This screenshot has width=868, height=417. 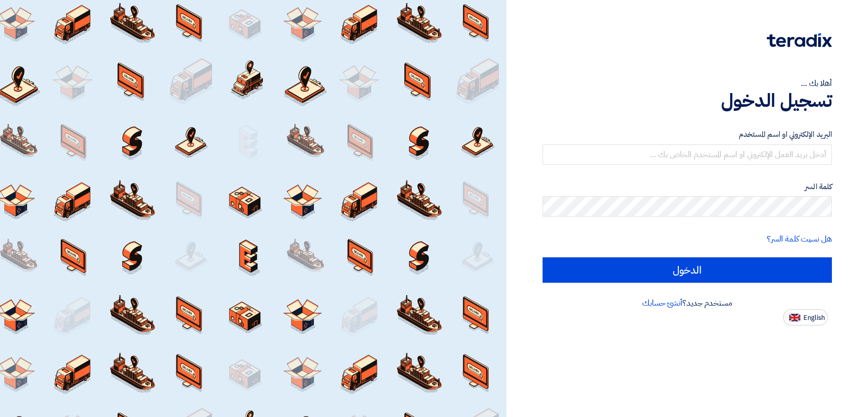 I want to click on button: English, so click(x=805, y=317).